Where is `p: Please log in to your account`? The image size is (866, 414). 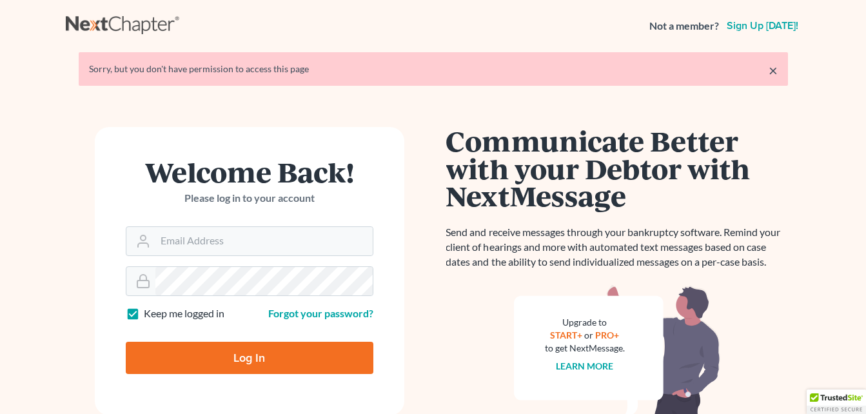
p: Please log in to your account is located at coordinates (250, 198).